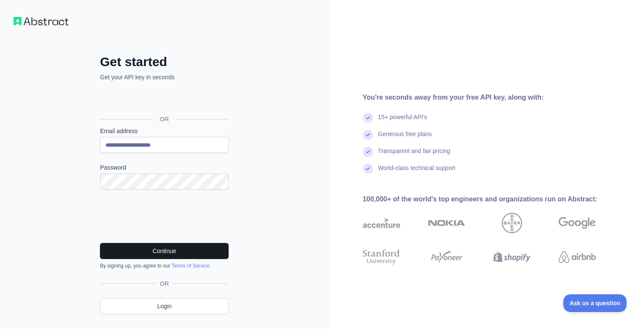 Image resolution: width=644 pixels, height=329 pixels. Describe the element at coordinates (577, 223) in the screenshot. I see `img: google` at that location.